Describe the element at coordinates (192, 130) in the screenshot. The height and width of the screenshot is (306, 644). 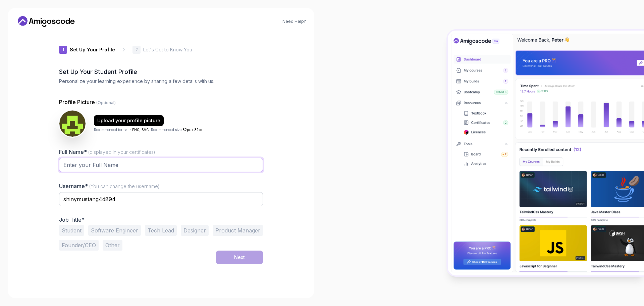
I see `span: 82px x 82px` at that location.